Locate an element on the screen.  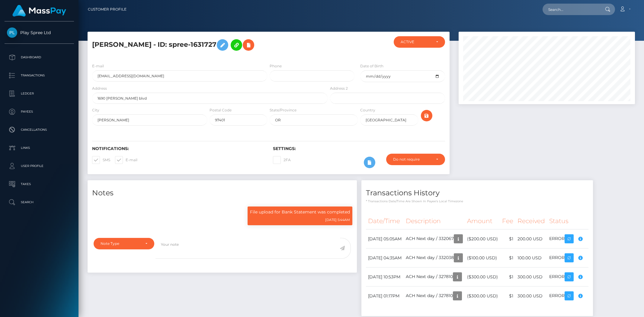
a: Links is located at coordinates (39, 148).